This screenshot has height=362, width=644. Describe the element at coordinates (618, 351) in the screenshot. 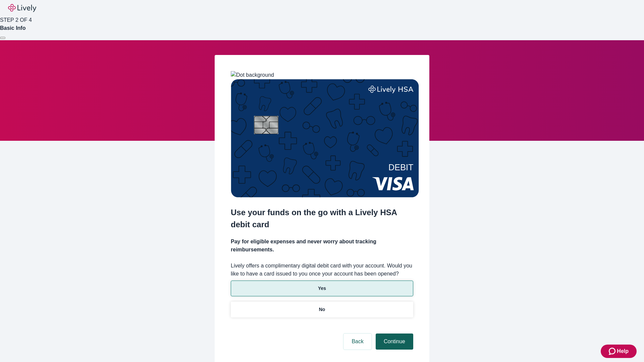

I see `button: Zendesk support iconHelp` at that location.